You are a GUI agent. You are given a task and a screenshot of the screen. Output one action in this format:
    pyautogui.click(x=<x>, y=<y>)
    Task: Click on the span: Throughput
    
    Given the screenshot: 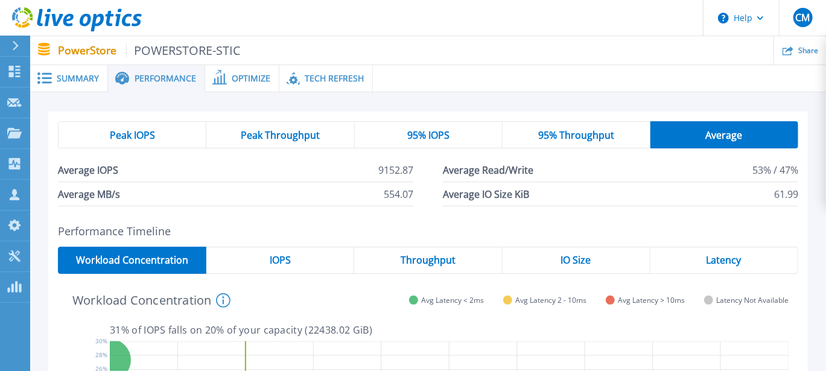 What is the action you would take?
    pyautogui.click(x=428, y=260)
    